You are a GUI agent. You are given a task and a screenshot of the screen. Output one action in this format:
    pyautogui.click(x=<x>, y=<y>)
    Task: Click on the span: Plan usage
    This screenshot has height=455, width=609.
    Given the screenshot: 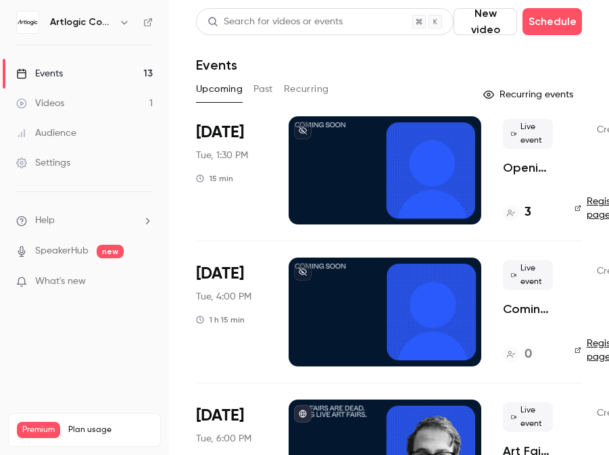 What is the action you would take?
    pyautogui.click(x=110, y=430)
    